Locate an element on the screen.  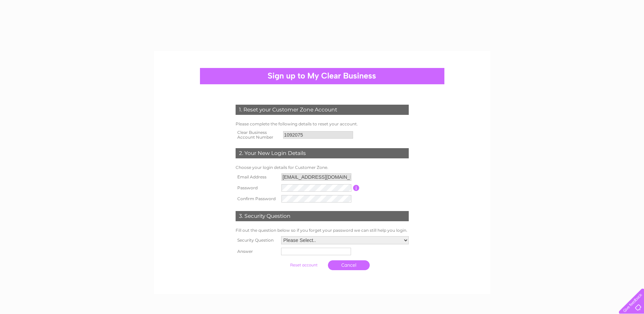
input: Information is located at coordinates (356, 188).